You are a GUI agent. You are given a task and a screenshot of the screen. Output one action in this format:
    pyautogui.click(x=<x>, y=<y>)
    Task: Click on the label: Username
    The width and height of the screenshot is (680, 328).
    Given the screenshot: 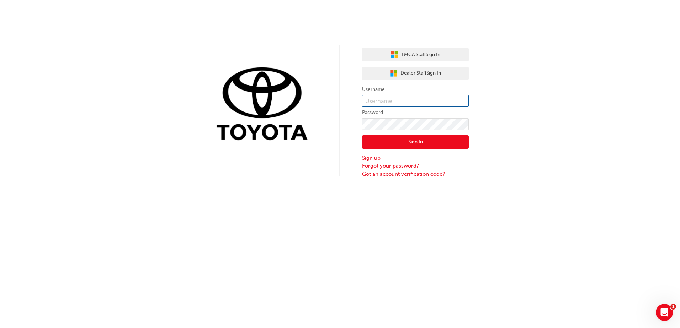 What is the action you would take?
    pyautogui.click(x=415, y=90)
    